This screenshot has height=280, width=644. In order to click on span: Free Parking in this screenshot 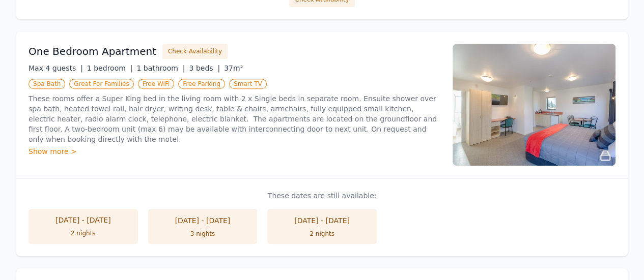, I will do `click(202, 84)`.